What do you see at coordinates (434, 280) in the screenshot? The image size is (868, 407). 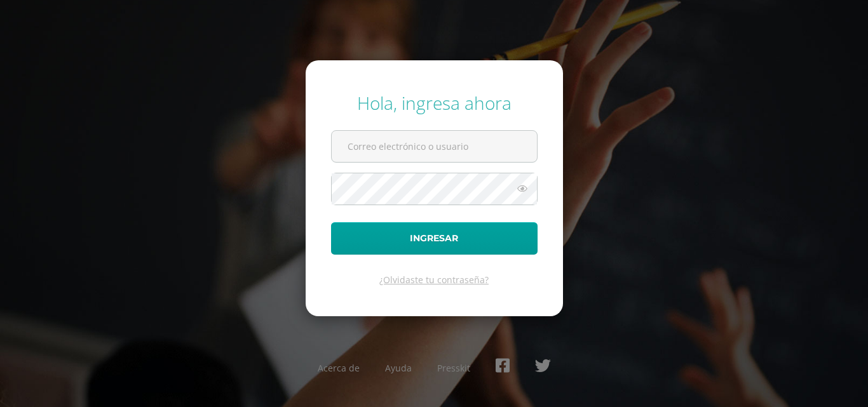 I see `a: ¿Olvidaste tu contraseña?` at bounding box center [434, 280].